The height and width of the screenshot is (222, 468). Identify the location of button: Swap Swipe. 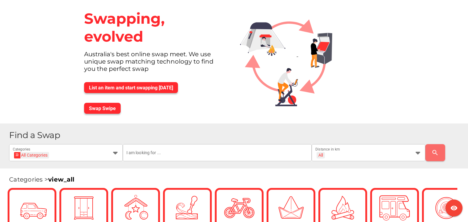
(102, 108).